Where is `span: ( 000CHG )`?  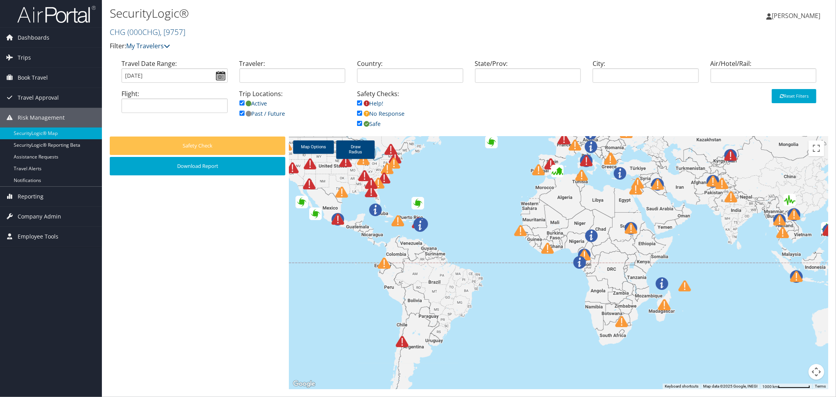 span: ( 000CHG ) is located at coordinates (143, 32).